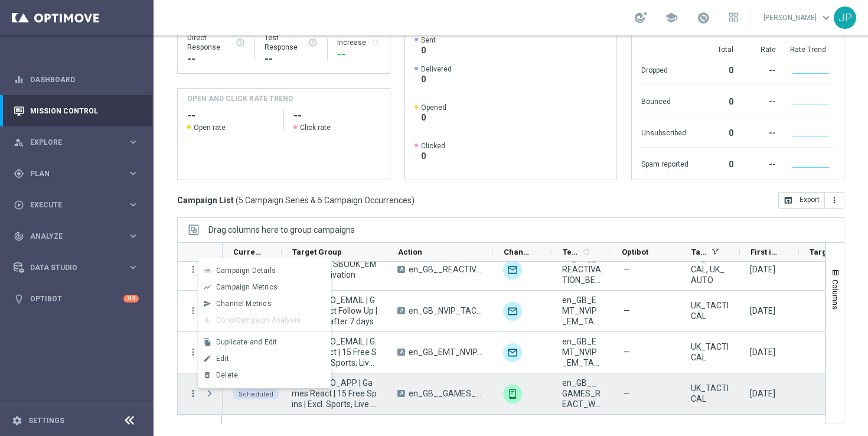  What do you see at coordinates (17, 420) in the screenshot?
I see `i: settings` at bounding box center [17, 420].